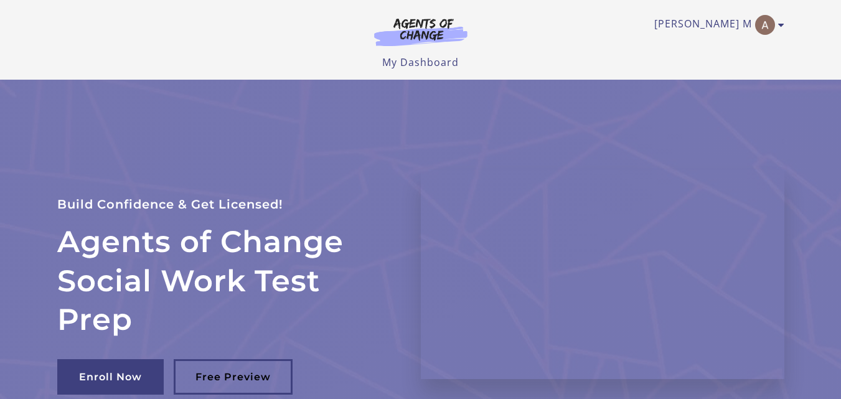  I want to click on a: Free Preview, so click(233, 377).